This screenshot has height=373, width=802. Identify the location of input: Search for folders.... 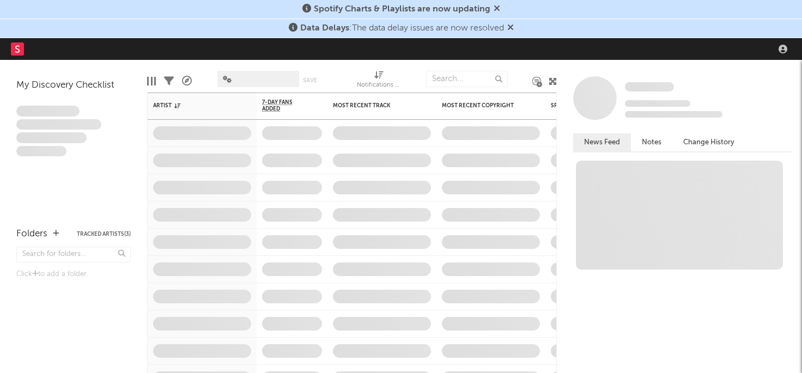
(74, 254).